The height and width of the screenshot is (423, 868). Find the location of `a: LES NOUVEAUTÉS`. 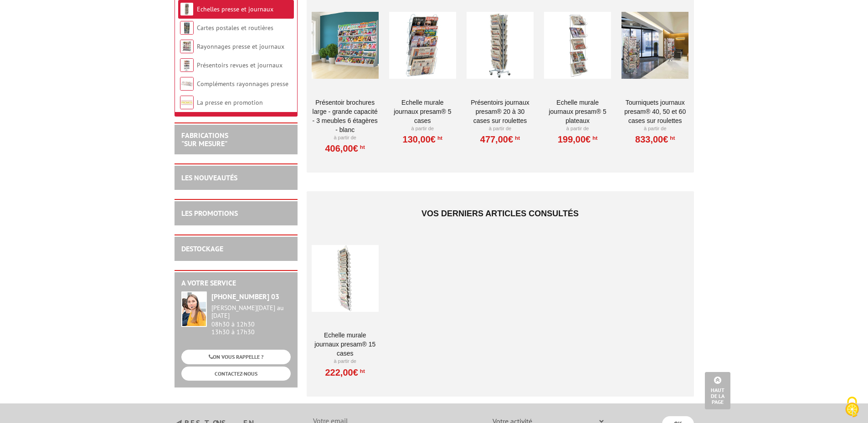

a: LES NOUVEAUTÉS is located at coordinates (209, 178).